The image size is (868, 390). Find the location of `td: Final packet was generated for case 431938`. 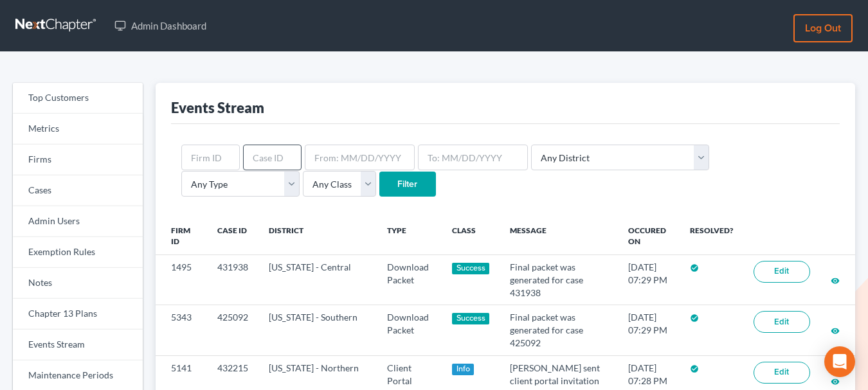

td: Final packet was generated for case 431938 is located at coordinates (558, 280).